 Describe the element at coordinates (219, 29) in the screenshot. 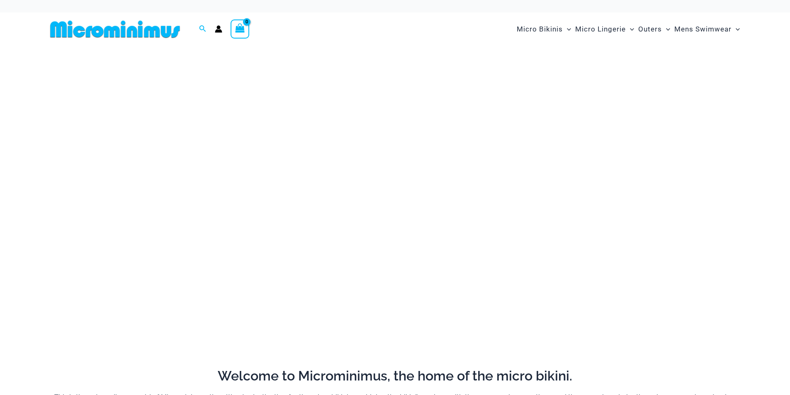

I see `a: Account icon link` at that location.